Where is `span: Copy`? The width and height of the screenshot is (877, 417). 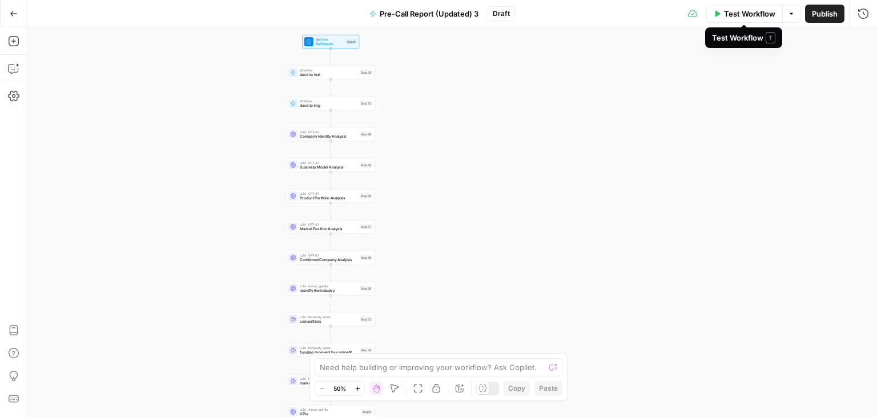 span: Copy is located at coordinates (517, 388).